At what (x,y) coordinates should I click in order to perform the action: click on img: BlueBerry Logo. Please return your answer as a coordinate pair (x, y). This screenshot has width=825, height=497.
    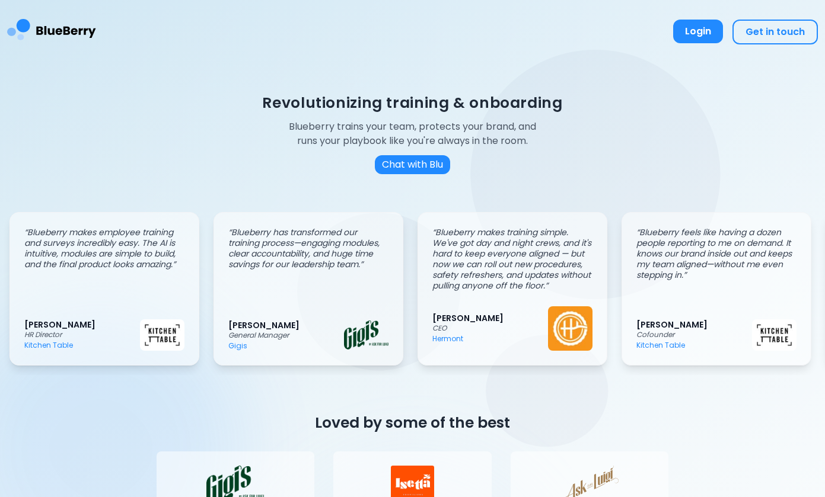
    Looking at the image, I should click on (52, 31).